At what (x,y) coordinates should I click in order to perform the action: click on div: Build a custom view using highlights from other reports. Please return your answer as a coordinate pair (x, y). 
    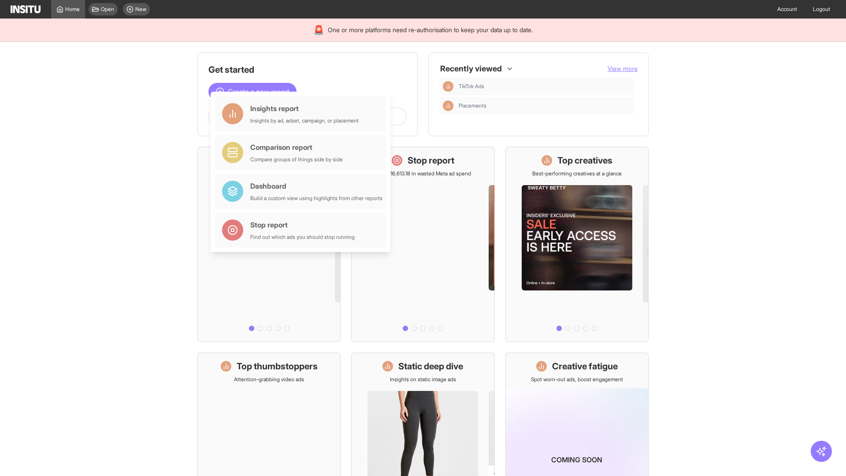
    Looking at the image, I should click on (316, 198).